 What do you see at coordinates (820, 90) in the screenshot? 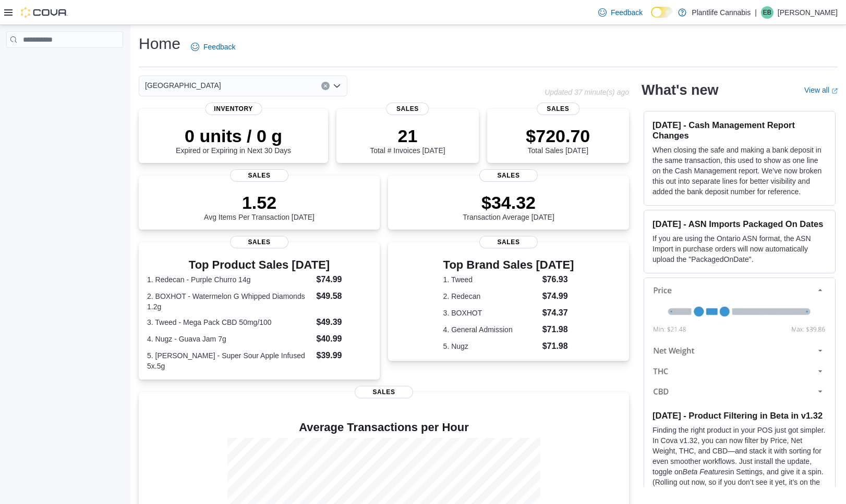
I see `a: View allExternal link` at bounding box center [820, 90].